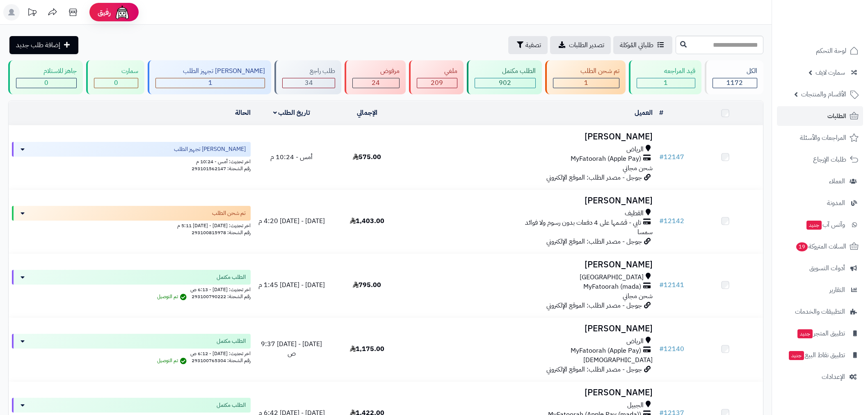 This screenshot has height=415, width=868. What do you see at coordinates (643, 45) in the screenshot?
I see `a: طلباتي المُوكلة` at bounding box center [643, 45].